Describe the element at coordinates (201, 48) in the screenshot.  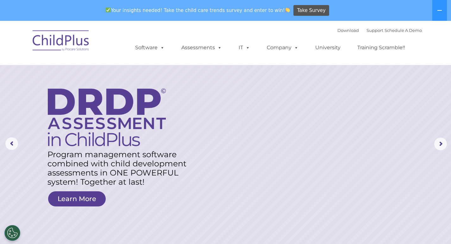
I see `a: Assessments` at that location.